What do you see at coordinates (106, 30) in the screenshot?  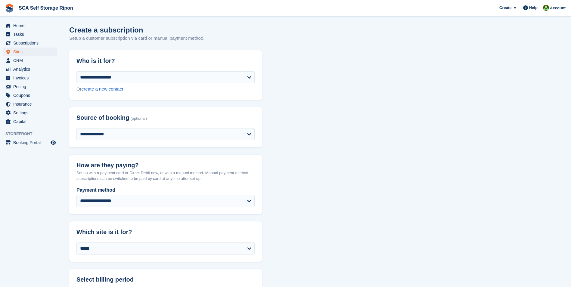 I see `h1: Create a subscription` at bounding box center [106, 30].